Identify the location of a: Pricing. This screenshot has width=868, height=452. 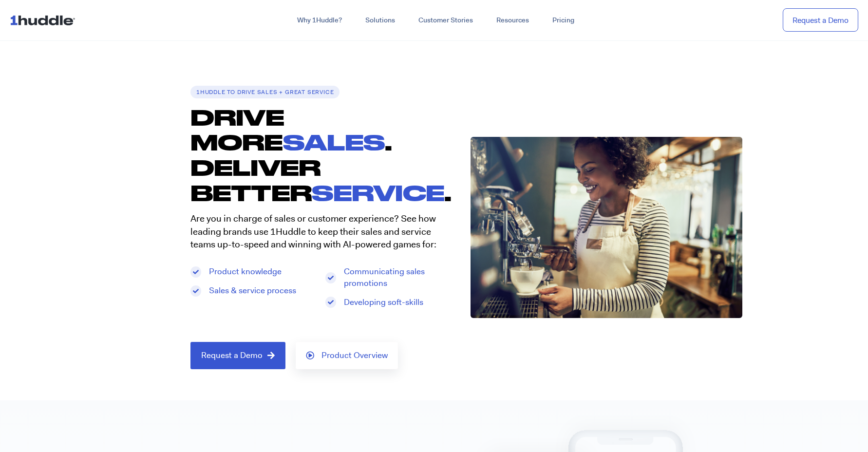
(563, 20).